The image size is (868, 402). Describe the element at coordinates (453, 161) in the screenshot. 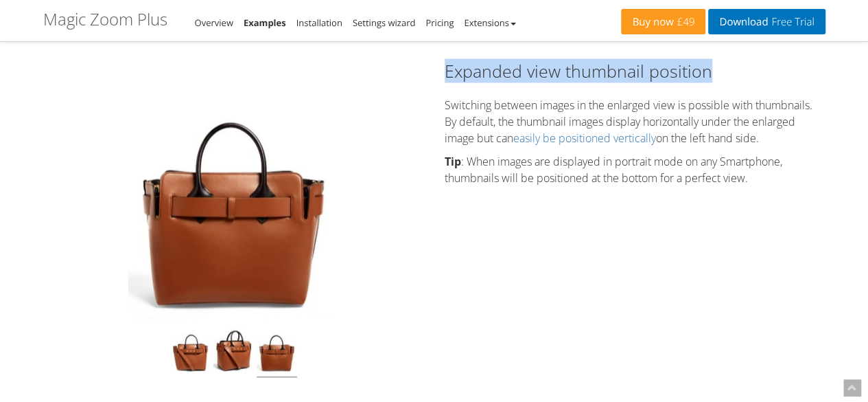

I see `strong: Tip` at that location.